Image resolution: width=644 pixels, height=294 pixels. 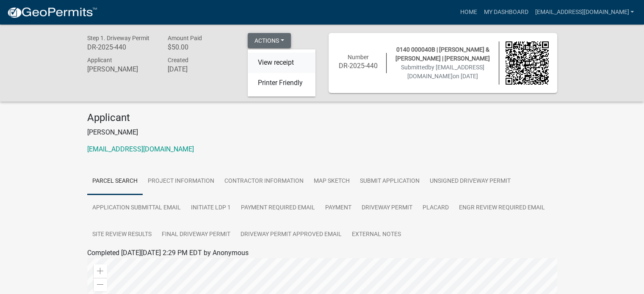 I want to click on button: Actions, so click(x=269, y=40).